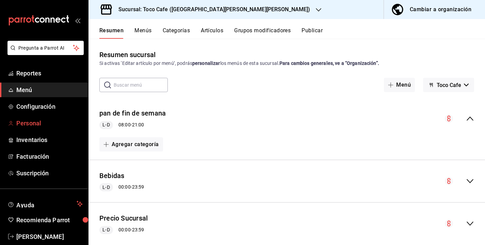  What do you see at coordinates (312, 33) in the screenshot?
I see `button: Publicar` at bounding box center [312, 33].